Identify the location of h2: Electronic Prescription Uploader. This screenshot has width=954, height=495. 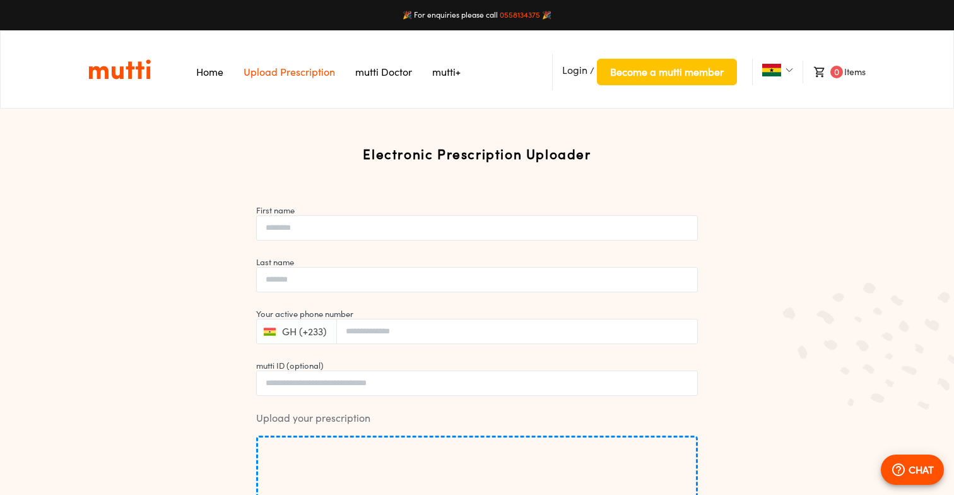
(477, 154).